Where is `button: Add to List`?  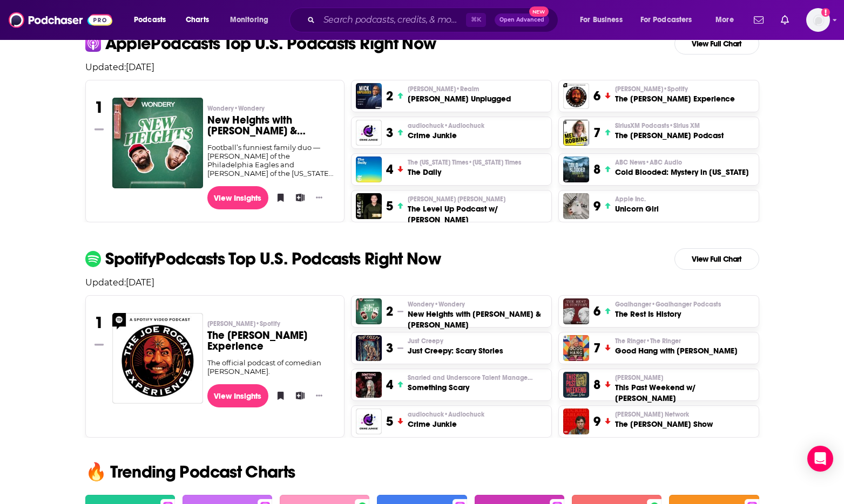 button: Add to List is located at coordinates (298, 197).